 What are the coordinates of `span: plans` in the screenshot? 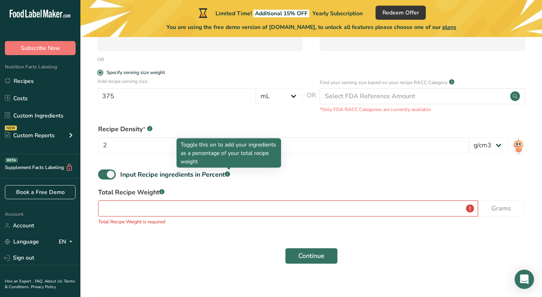 It's located at (449, 27).